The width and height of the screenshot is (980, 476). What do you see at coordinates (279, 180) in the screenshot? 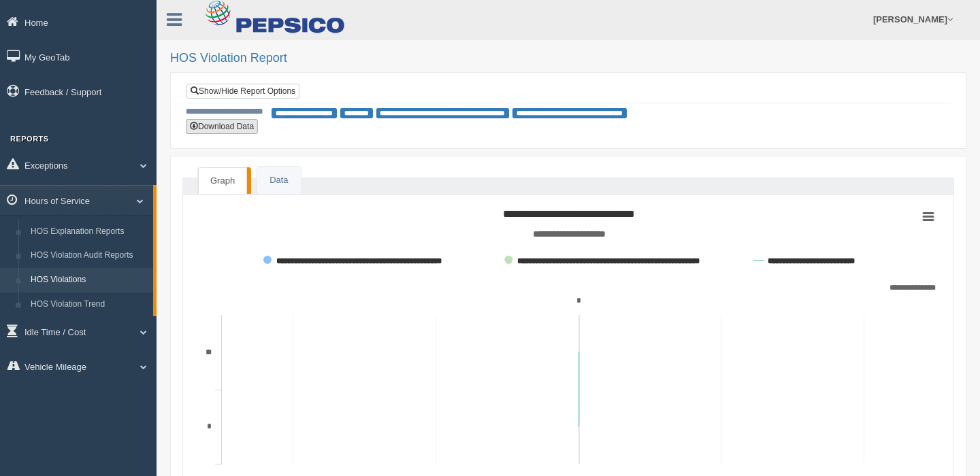
I see `a: Data` at bounding box center [279, 180].